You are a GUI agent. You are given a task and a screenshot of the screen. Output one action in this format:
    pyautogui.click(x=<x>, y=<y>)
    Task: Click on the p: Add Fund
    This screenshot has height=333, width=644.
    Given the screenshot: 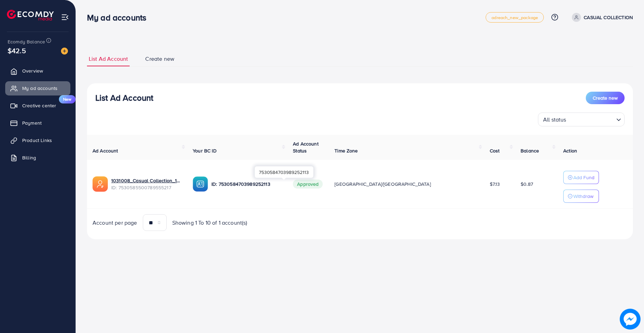 What is the action you would take?
    pyautogui.click(x=584, y=178)
    